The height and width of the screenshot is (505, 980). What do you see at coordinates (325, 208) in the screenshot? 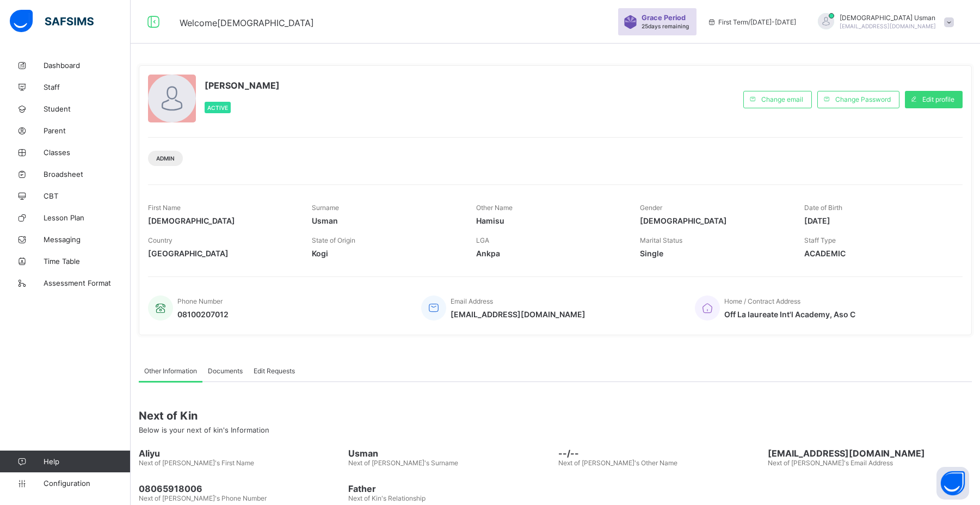
I see `span: Surname` at bounding box center [325, 208].